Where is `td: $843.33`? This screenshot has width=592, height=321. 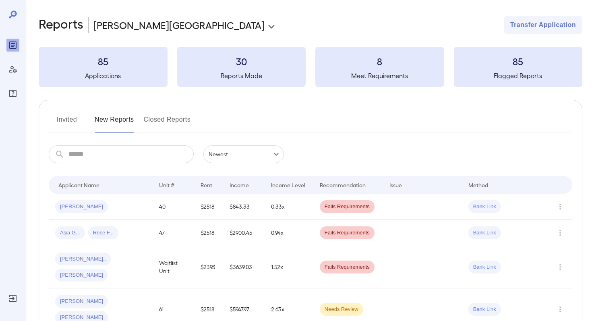
td: $843.33 is located at coordinates (244, 207).